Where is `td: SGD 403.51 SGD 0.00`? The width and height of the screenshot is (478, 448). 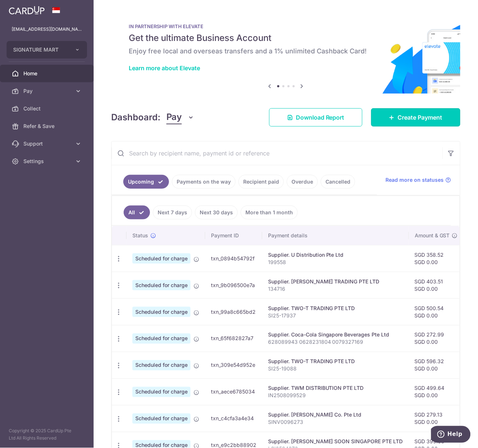 td: SGD 403.51 SGD 0.00 is located at coordinates (436, 285).